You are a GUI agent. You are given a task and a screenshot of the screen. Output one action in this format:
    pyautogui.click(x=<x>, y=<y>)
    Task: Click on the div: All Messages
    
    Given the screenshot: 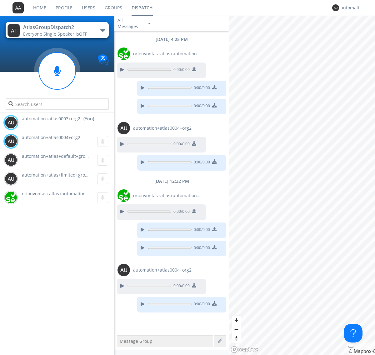 What is the action you would take?
    pyautogui.click(x=130, y=23)
    